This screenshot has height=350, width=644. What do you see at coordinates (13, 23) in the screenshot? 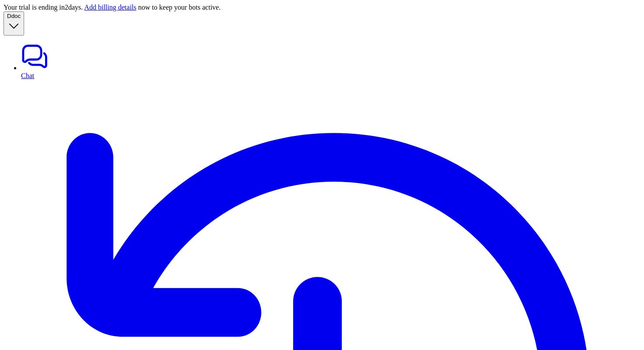
I see `button: Ddoc` at bounding box center [13, 23].